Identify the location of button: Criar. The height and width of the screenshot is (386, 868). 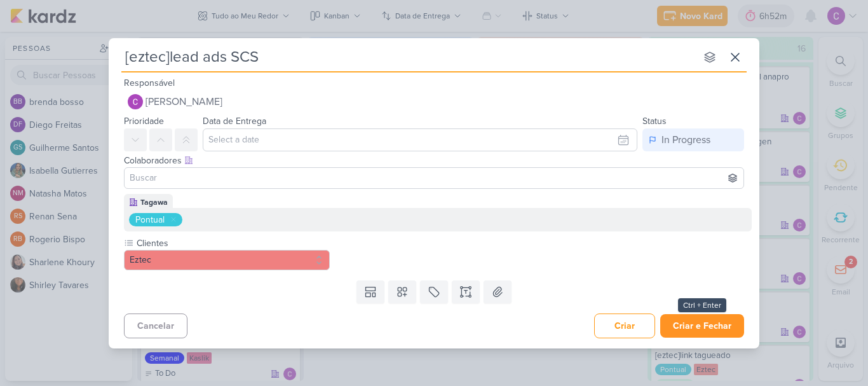
(624, 326).